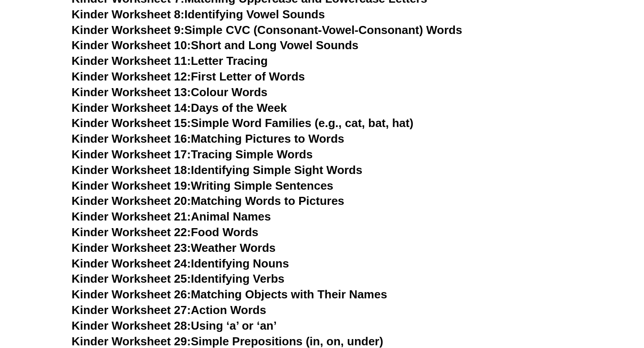  Describe the element at coordinates (217, 170) in the screenshot. I see `a: Kinder Worksheet 18:Identifying Simple Sight Words` at that location.